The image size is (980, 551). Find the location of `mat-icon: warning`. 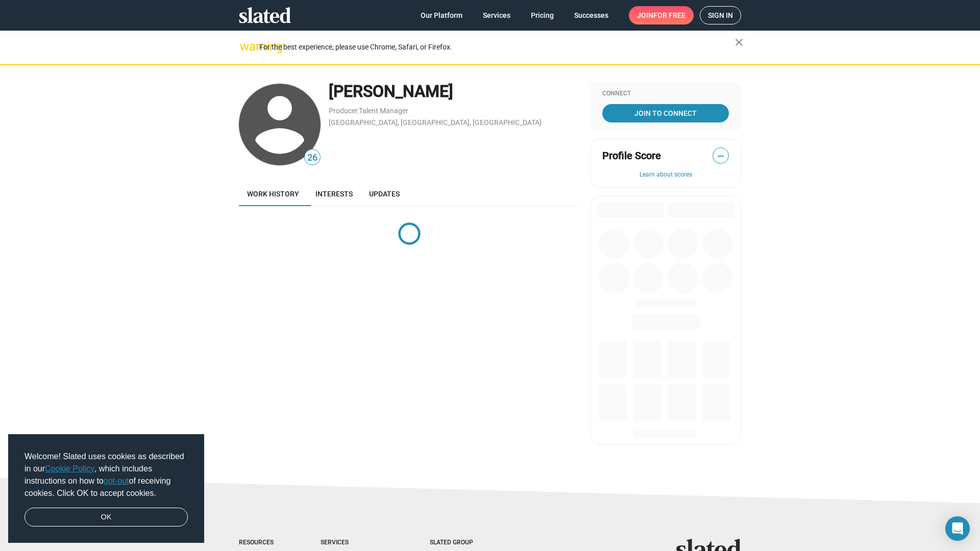

mat-icon: warning is located at coordinates (246, 47).